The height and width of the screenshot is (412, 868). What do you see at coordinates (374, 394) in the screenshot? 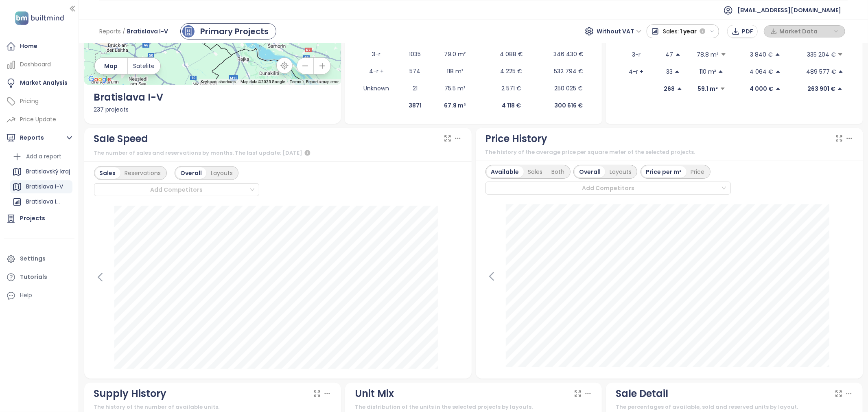
I see `div: Unit Mix` at bounding box center [374, 394].